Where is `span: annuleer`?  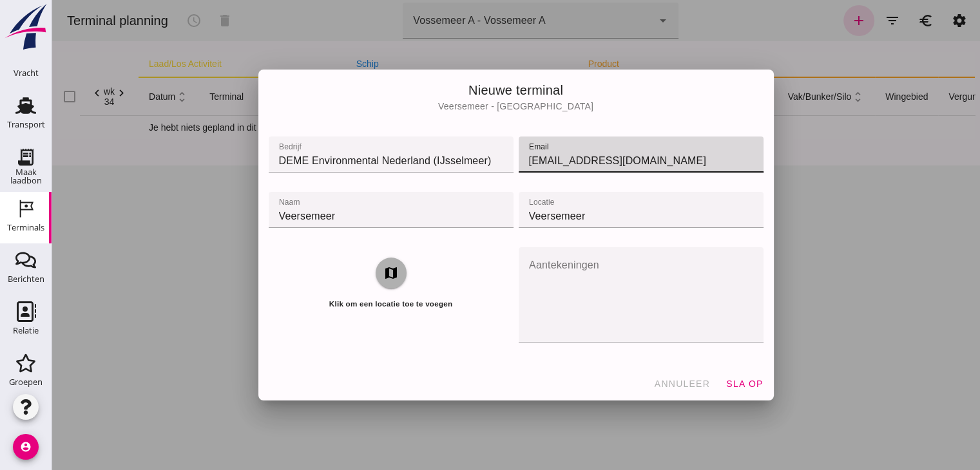 span: annuleer is located at coordinates (630, 384).